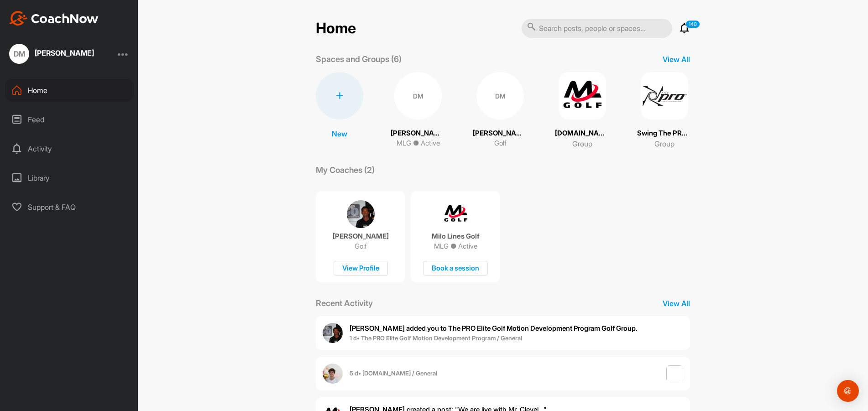  What do you see at coordinates (336, 28) in the screenshot?
I see `h2: Home` at bounding box center [336, 28].